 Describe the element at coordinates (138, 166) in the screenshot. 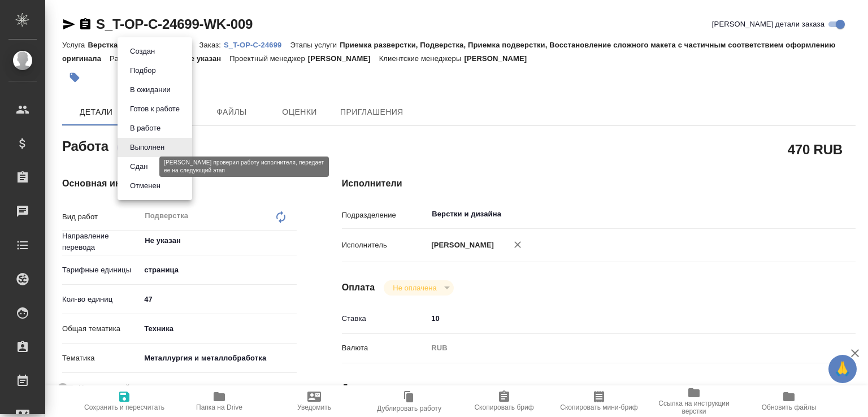

I see `button: Сдан` at that location.